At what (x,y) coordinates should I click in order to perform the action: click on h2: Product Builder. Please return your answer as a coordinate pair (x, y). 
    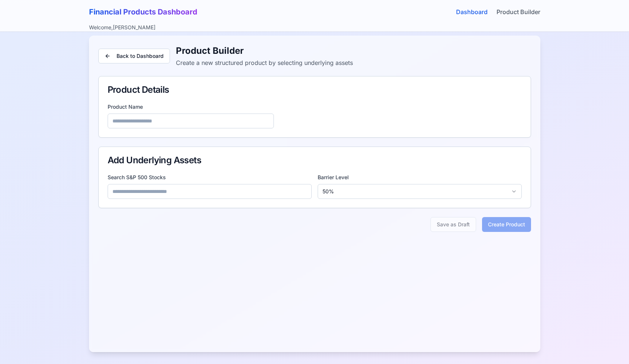
    Looking at the image, I should click on (264, 51).